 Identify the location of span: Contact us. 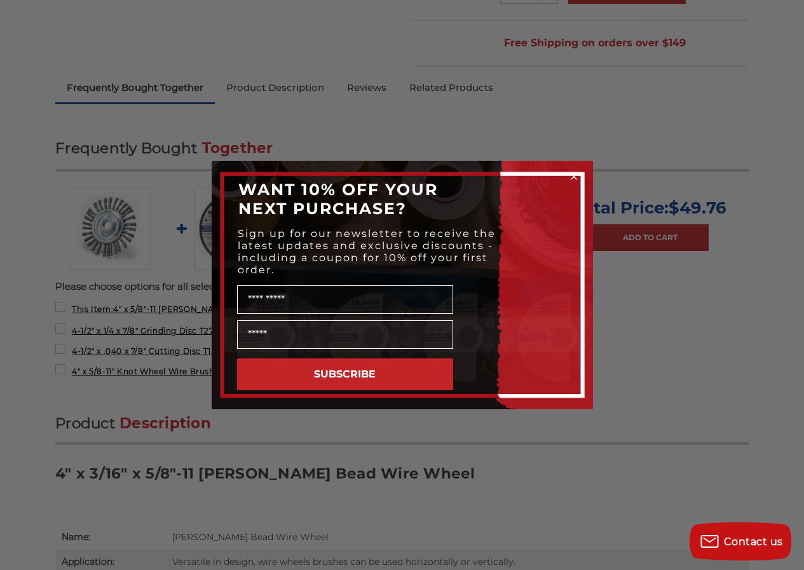
(753, 542).